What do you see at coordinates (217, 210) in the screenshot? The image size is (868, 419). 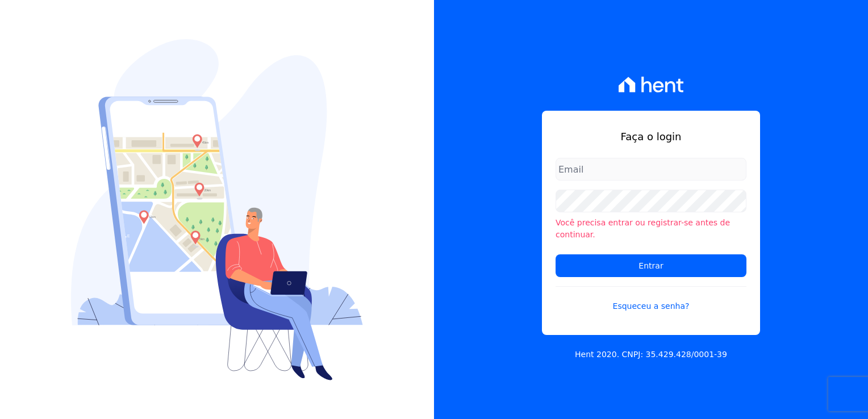 I see `img: Login` at bounding box center [217, 210].